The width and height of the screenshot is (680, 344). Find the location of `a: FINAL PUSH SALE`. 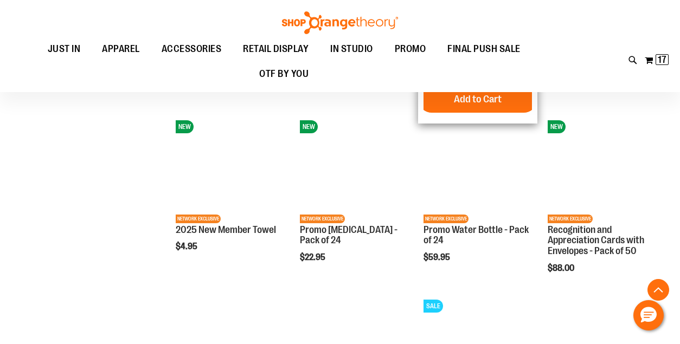

a: FINAL PUSH SALE is located at coordinates (484, 49).